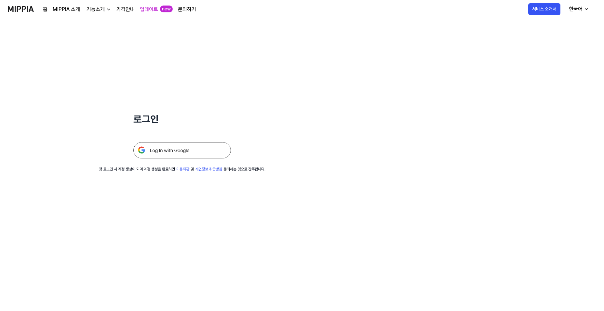 This screenshot has height=311, width=604. Describe the element at coordinates (544, 9) in the screenshot. I see `button: 서비스 소개서` at that location.